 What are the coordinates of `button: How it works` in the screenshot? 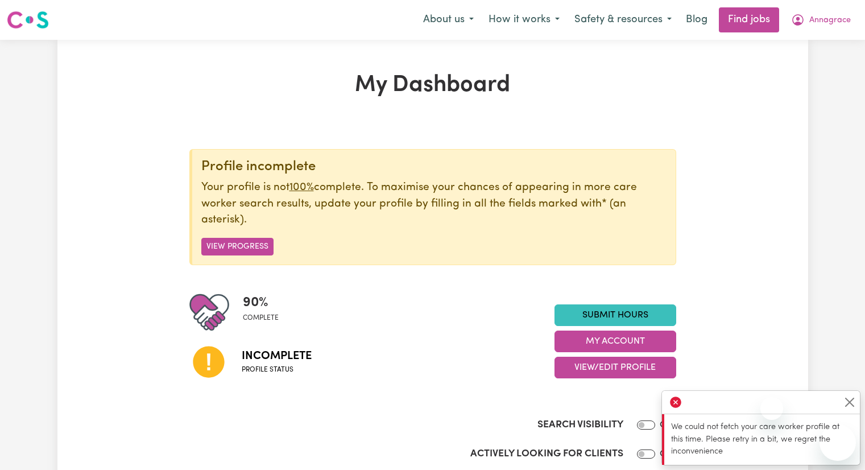 It's located at (524, 20).